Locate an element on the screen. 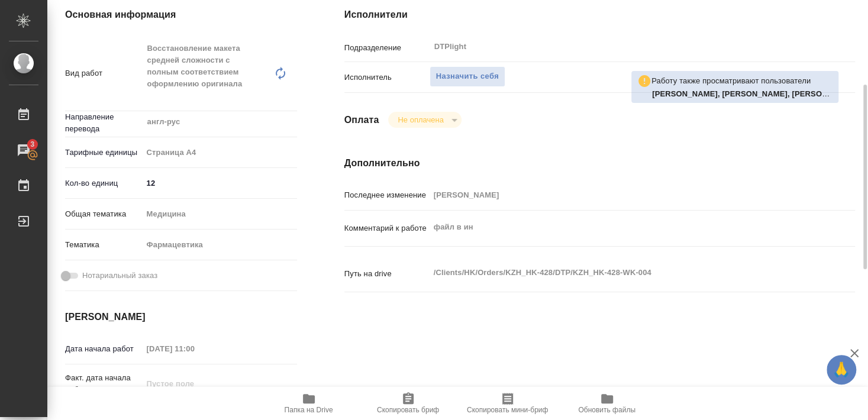 Image resolution: width=868 pixels, height=420 pixels. p: Последнее изменение is located at coordinates (387, 195).